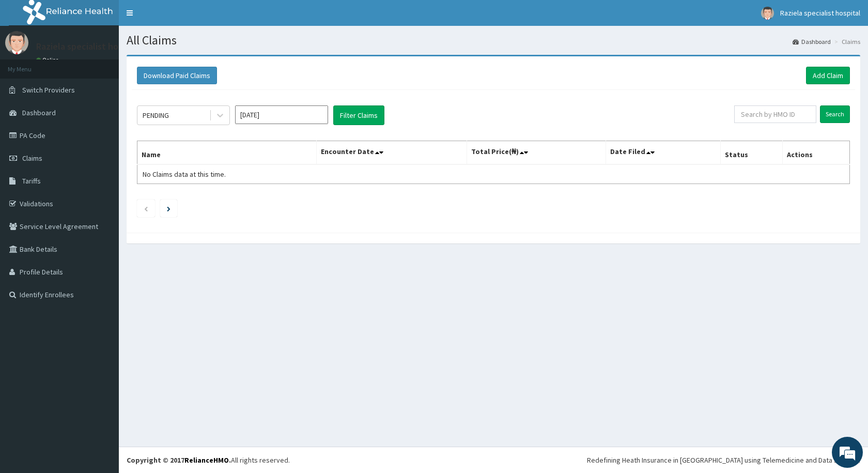 The image size is (868, 473). Describe the element at coordinates (146, 208) in the screenshot. I see `a: Previous page` at that location.